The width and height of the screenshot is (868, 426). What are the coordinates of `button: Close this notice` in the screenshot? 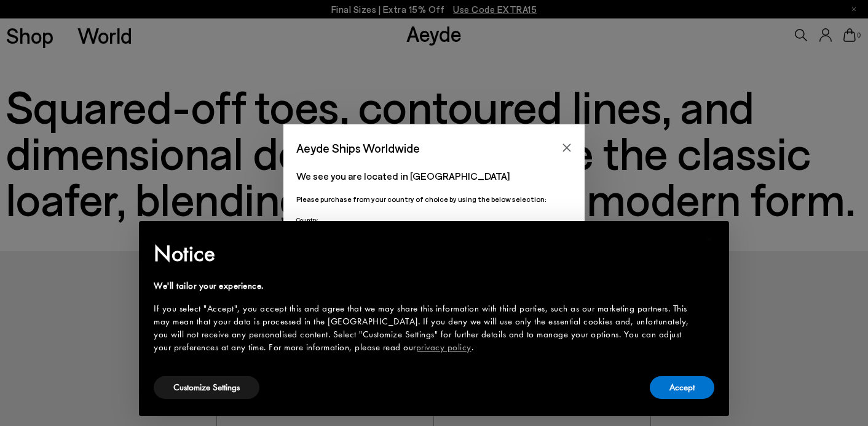 It's located at (710, 239).